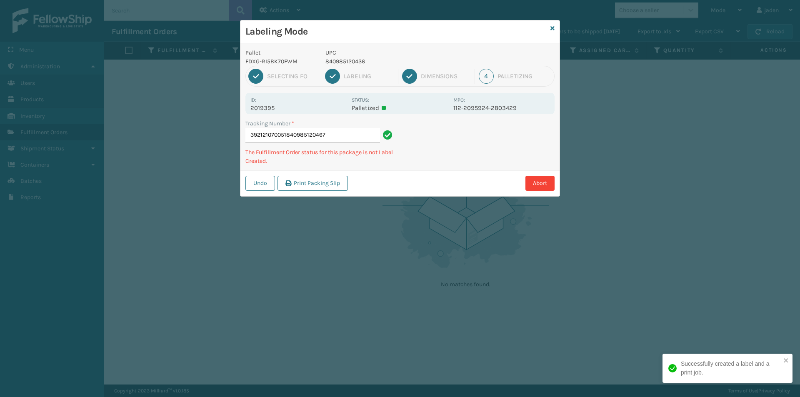  I want to click on p: Pallet, so click(281, 53).